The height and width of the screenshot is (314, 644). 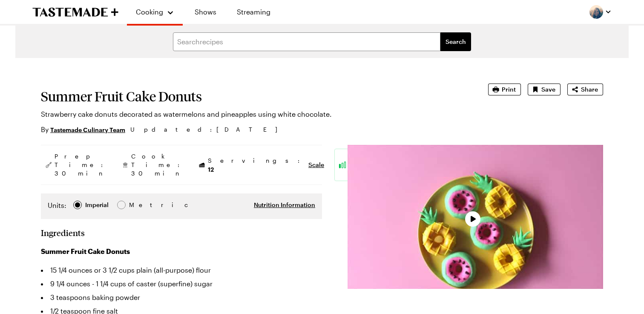 What do you see at coordinates (155, 12) in the screenshot?
I see `button: Cooking` at bounding box center [155, 12].